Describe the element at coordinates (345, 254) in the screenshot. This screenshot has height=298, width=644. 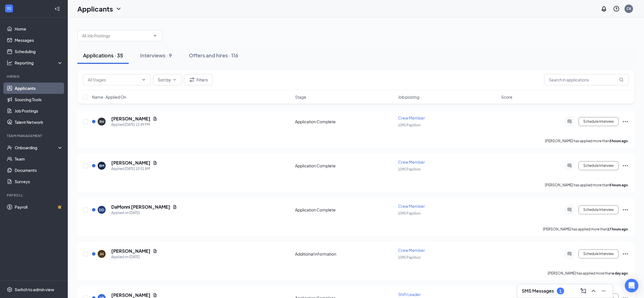
I see `div: Additional Information` at that location.